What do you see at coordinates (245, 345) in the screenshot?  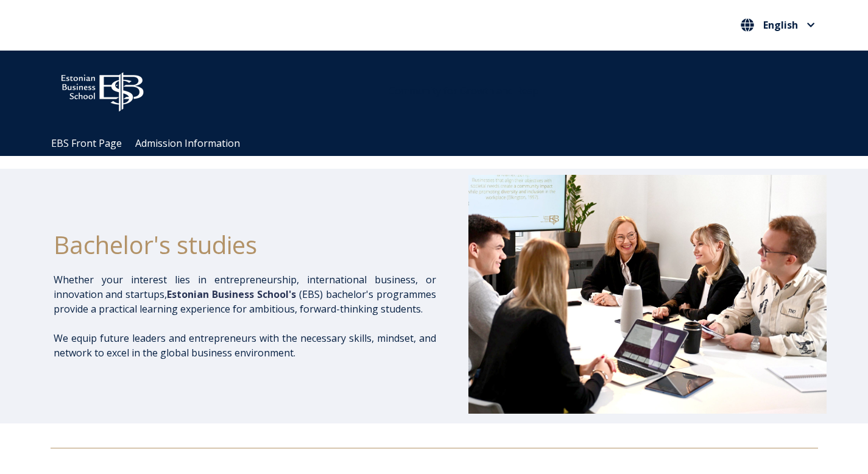 I see `p: We equip future leaders and entrepreneurs with the necessary skills, mindset, and network to exce...` at bounding box center [245, 345].